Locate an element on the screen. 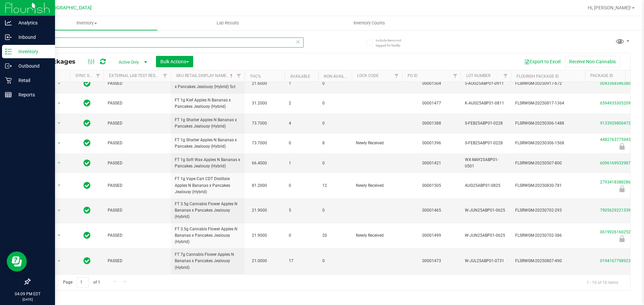 This screenshot has width=644, height=305. a: 0194167798923306 is located at coordinates (619, 261).